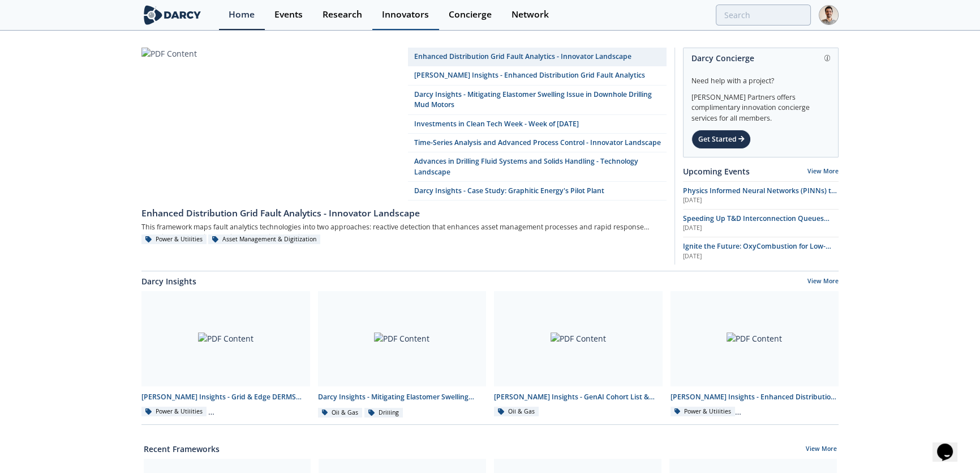  Describe the element at coordinates (537, 143) in the screenshot. I see `a: Time-Series Analysis and Advanced Process Control - Innovator Landscape` at that location.